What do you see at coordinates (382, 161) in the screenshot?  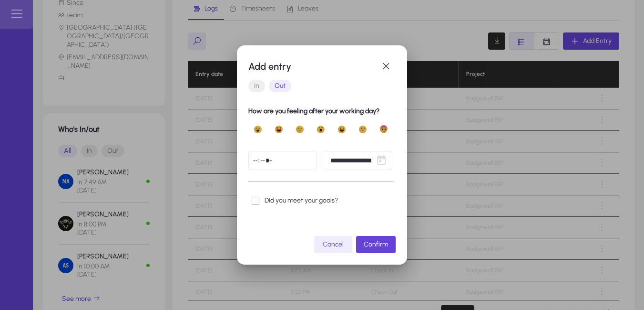 I see `button: Open calendar` at bounding box center [382, 161].